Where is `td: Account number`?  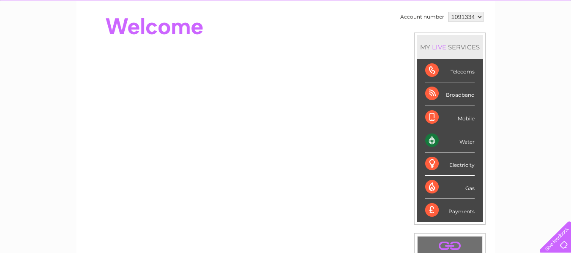
td: Account number is located at coordinates (422, 17).